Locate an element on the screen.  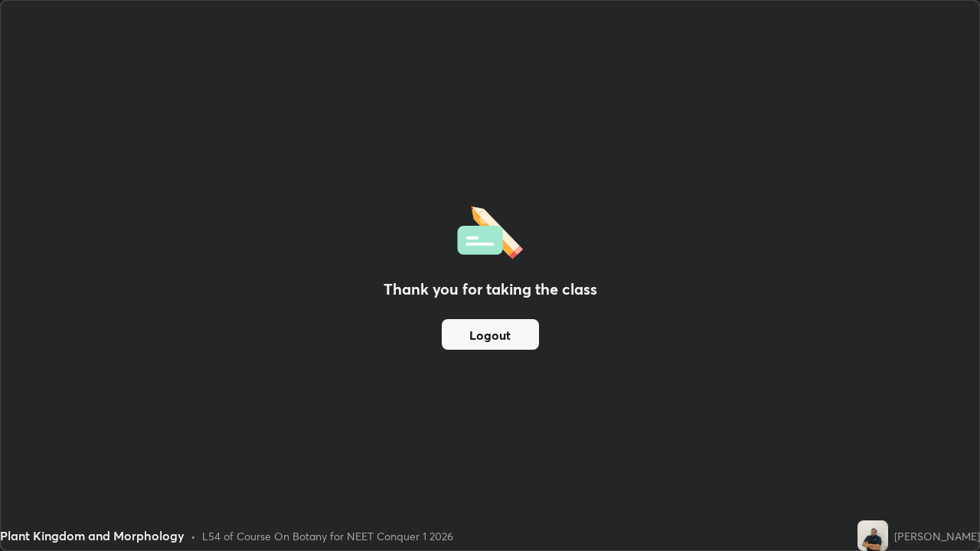
button: Logout is located at coordinates (490, 334).